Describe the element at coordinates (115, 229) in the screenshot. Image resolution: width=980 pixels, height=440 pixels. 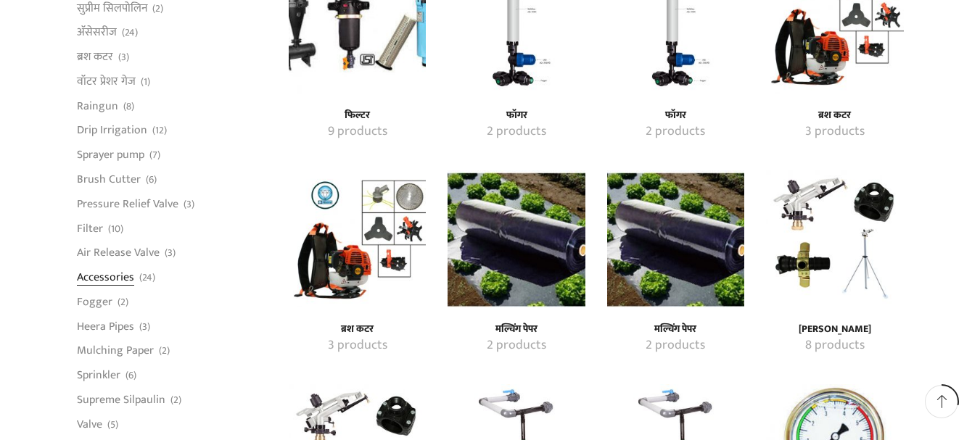
I see `span: (10)` at that location.